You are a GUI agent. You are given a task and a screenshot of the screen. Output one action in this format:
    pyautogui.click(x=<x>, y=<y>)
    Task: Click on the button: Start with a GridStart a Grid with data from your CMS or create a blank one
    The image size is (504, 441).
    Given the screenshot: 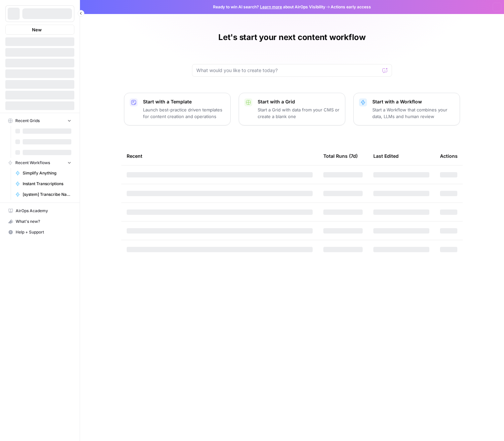 What is the action you would take?
    pyautogui.click(x=292, y=109)
    